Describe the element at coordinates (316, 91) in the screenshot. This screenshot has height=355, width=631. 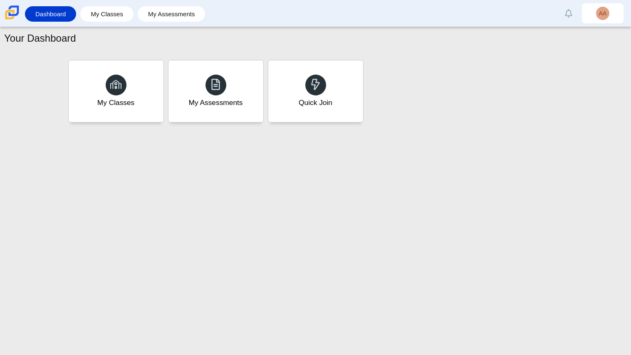
I see `a: Quick Join` at that location.